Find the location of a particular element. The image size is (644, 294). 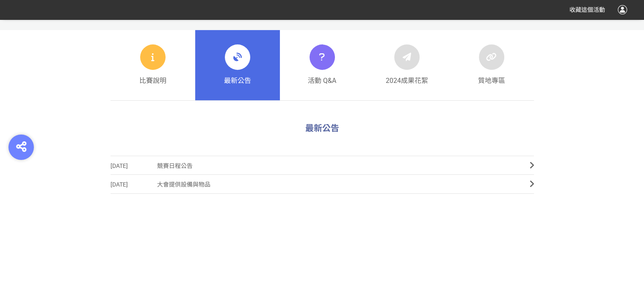

a: 活動 Q&A is located at coordinates (322, 65).